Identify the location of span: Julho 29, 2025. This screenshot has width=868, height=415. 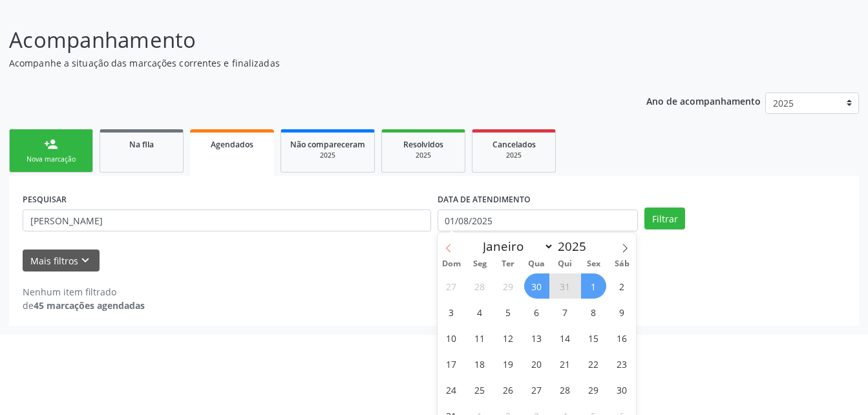
(508, 285).